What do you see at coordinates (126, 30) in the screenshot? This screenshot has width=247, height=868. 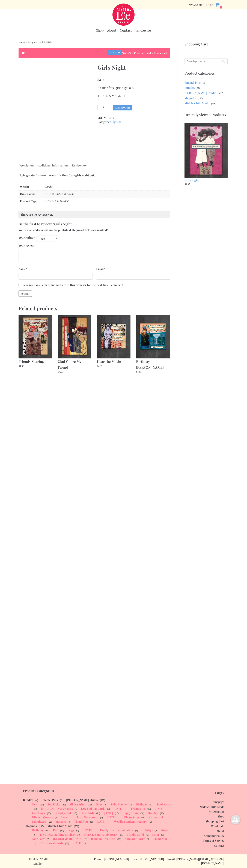 I see `a: Contact` at bounding box center [126, 30].